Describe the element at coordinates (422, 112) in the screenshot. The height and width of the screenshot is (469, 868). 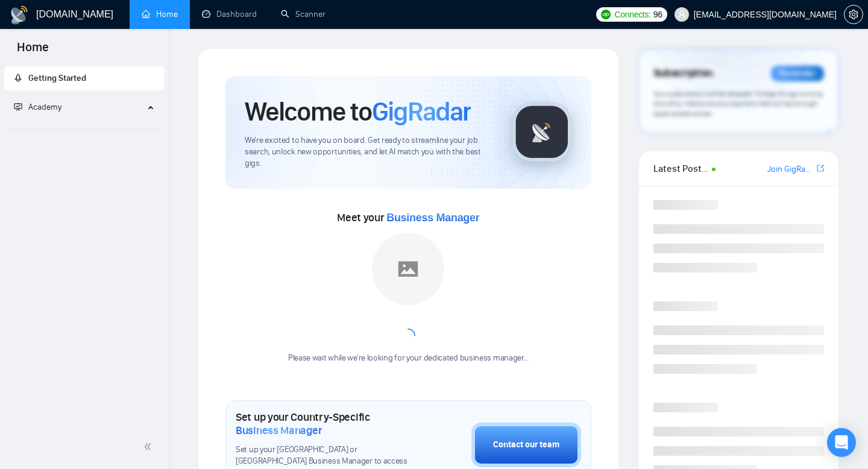
I see `span: GigRadar` at that location.